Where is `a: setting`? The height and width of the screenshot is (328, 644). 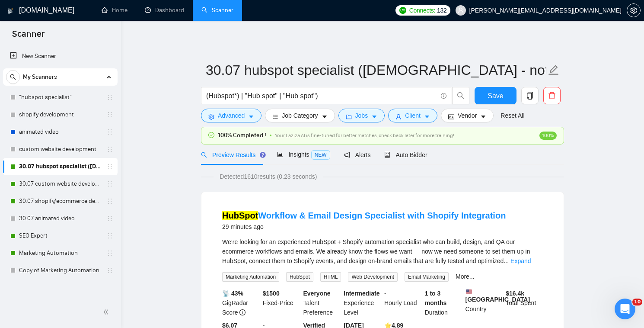
a: setting is located at coordinates (634, 10).